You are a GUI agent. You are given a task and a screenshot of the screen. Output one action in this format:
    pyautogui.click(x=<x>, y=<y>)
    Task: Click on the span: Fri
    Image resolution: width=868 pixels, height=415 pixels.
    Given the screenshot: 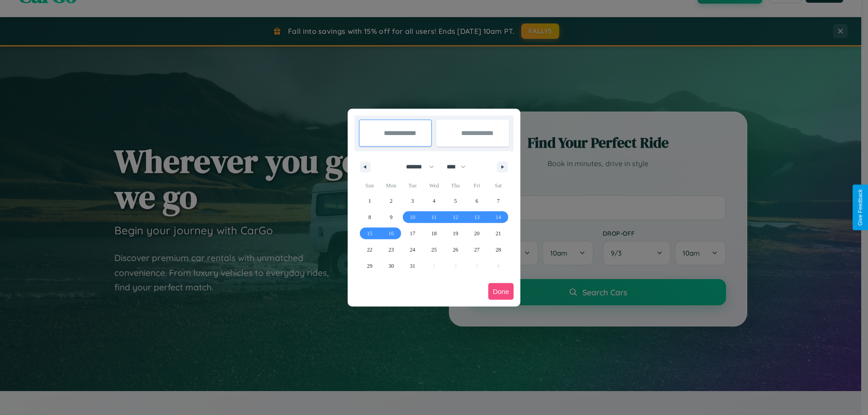 What is the action you would take?
    pyautogui.click(x=476, y=186)
    